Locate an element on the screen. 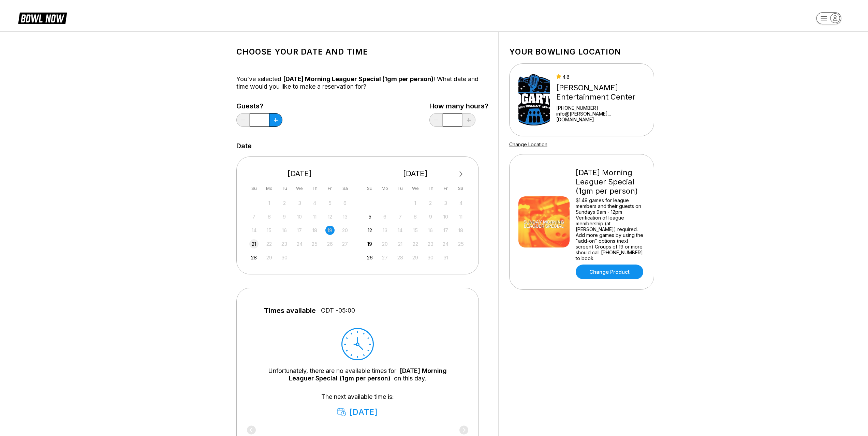  div: Not available Tuesday, September 9th, 2025 is located at coordinates (284, 216).